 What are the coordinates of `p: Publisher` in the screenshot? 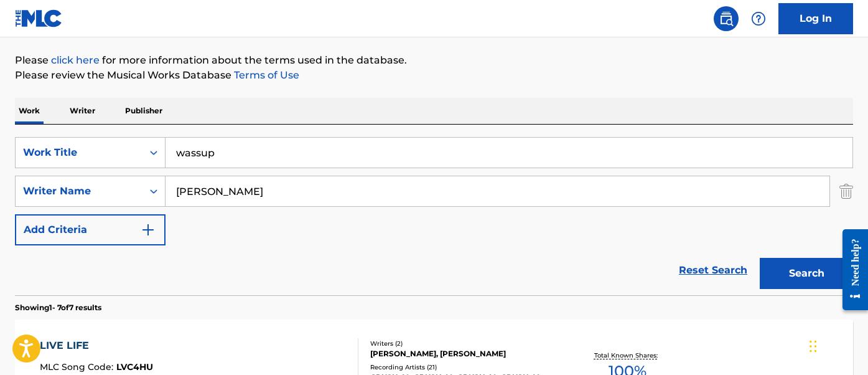 It's located at (144, 110).